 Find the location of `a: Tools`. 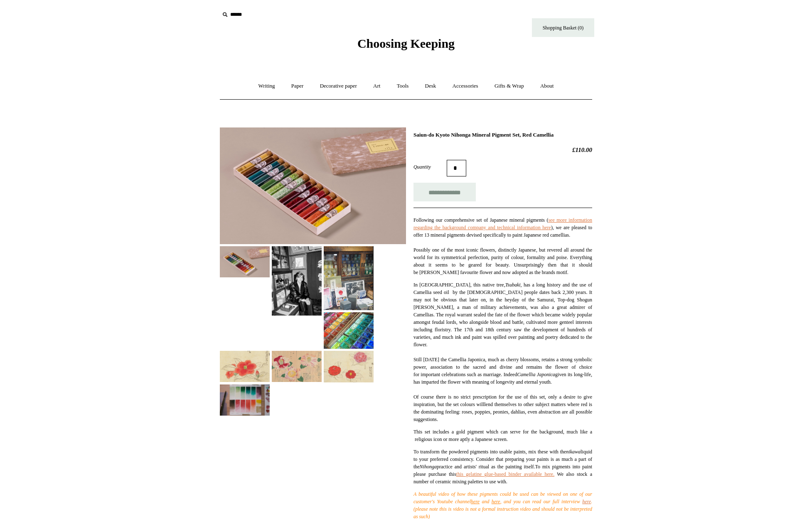

a: Tools is located at coordinates (402, 86).